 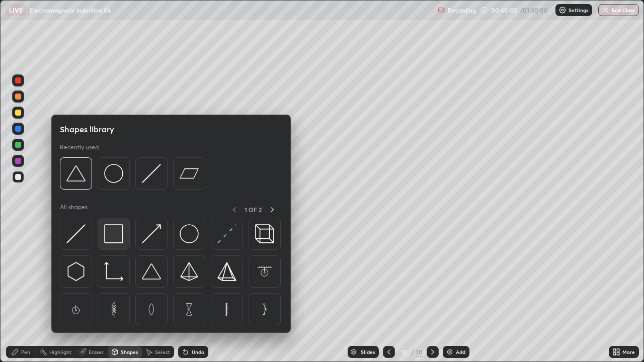 What do you see at coordinates (450, 351) in the screenshot?
I see `img: add-slide-button` at bounding box center [450, 351].